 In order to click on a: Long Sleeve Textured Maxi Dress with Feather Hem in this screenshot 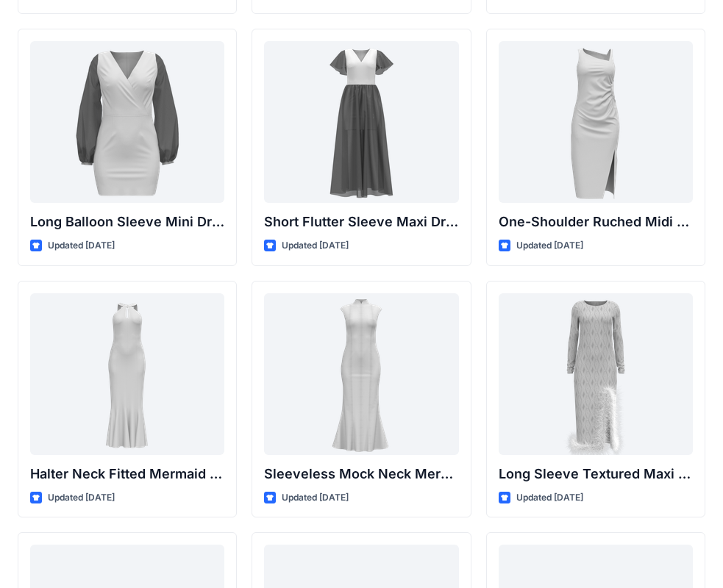, I will do `click(596, 374)`.